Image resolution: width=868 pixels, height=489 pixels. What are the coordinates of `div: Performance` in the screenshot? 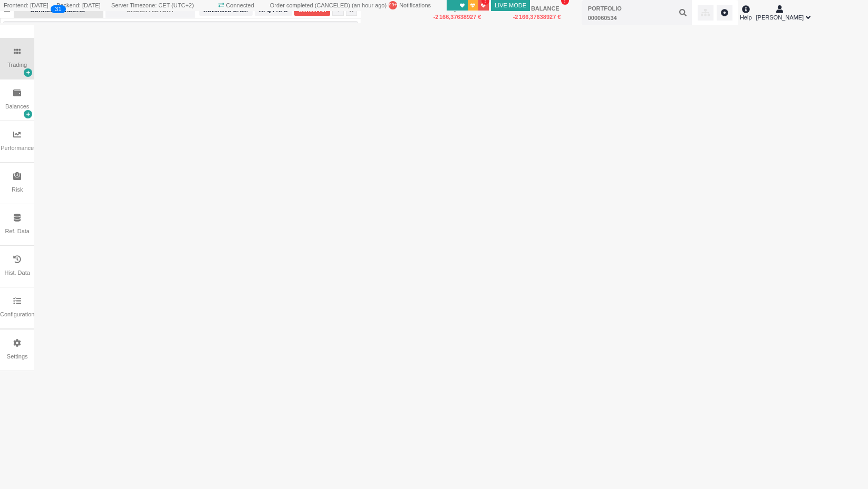 It's located at (17, 148).